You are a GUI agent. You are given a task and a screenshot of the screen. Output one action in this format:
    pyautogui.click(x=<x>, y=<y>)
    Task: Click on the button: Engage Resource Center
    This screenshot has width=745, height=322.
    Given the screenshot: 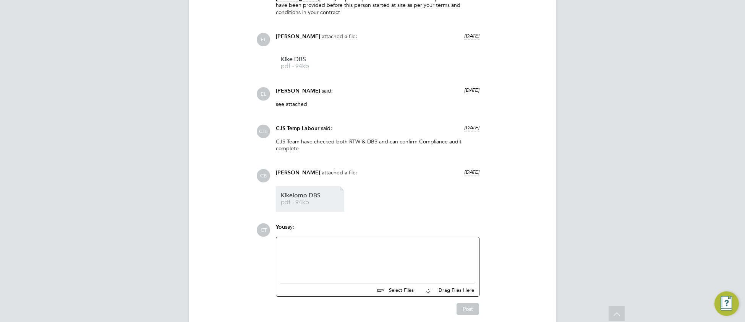 What is the action you would take?
    pyautogui.click(x=727, y=303)
    